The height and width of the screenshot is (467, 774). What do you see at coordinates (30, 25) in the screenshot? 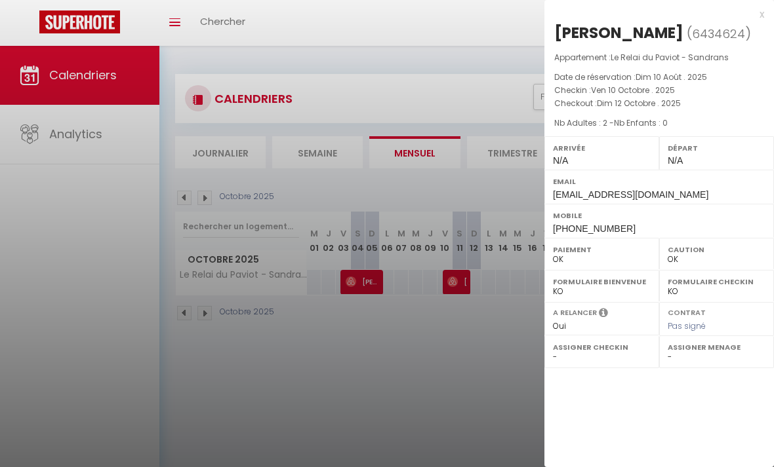
I see `button: Ouvrir le widget de chat LiveChat` at bounding box center [30, 25].